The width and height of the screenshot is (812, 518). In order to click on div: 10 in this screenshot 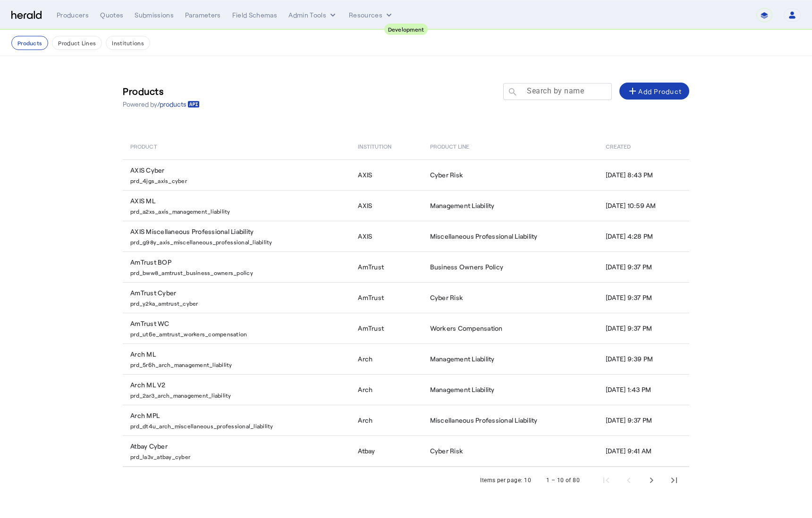, I will do `click(527, 481)`.